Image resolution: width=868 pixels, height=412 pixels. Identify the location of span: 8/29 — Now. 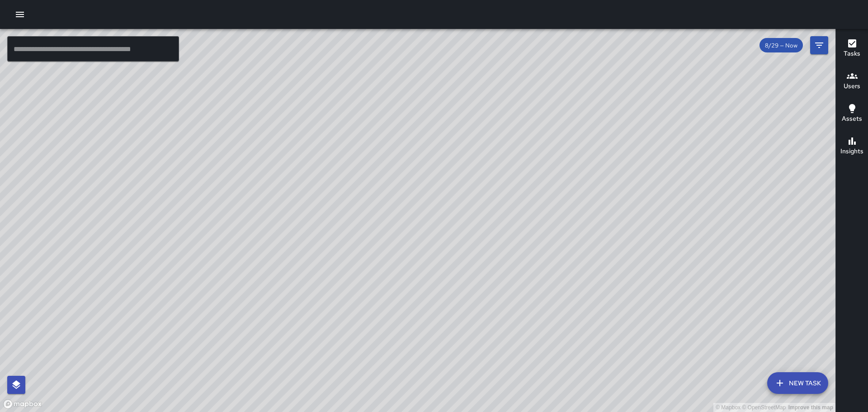
(781, 45).